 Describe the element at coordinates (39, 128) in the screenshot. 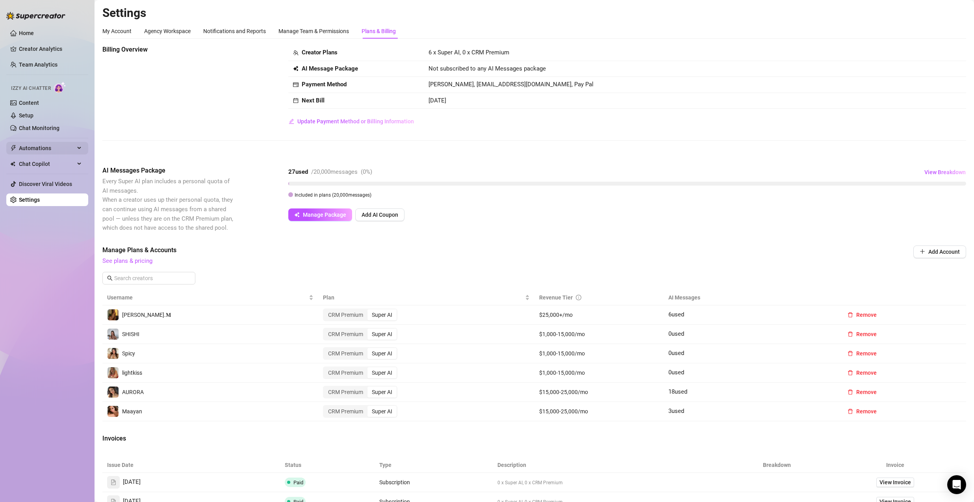

I see `a: Chat Monitoring` at that location.